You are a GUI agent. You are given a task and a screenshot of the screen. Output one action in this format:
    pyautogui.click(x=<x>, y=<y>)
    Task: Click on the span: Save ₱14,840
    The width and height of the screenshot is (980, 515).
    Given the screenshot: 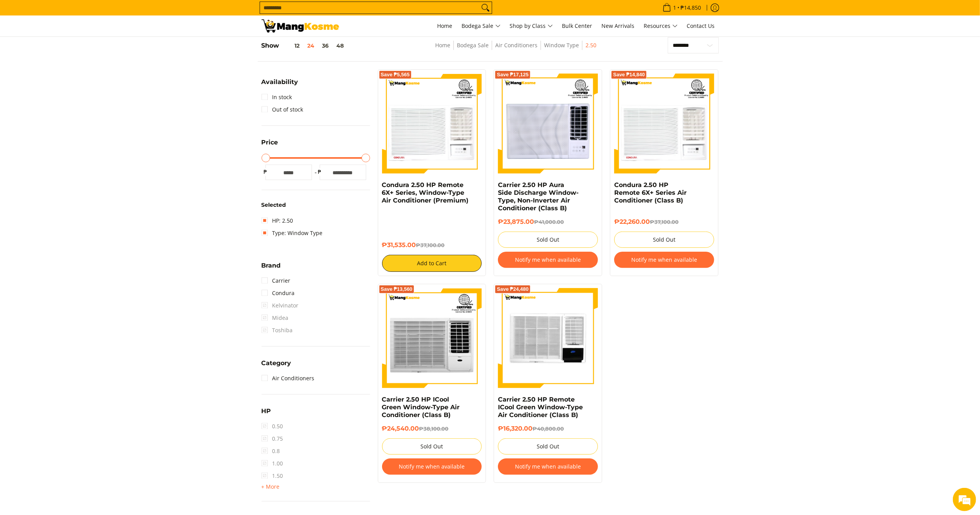 What is the action you would take?
    pyautogui.click(x=629, y=75)
    